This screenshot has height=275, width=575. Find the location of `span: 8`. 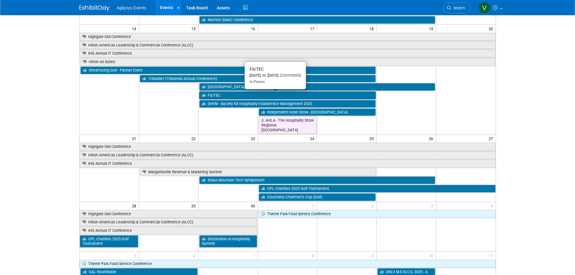

span: 8 is located at coordinates (314, 255).